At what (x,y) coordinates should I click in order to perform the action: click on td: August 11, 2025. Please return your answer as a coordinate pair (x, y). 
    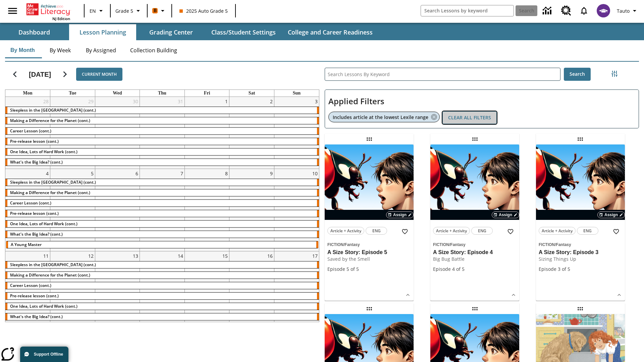
    Looking at the image, I should click on (28, 287).